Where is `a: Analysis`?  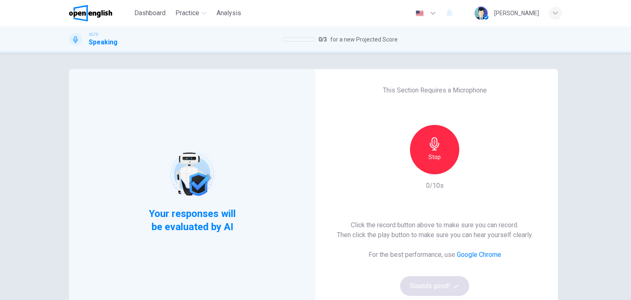
a: Analysis is located at coordinates (229, 13).